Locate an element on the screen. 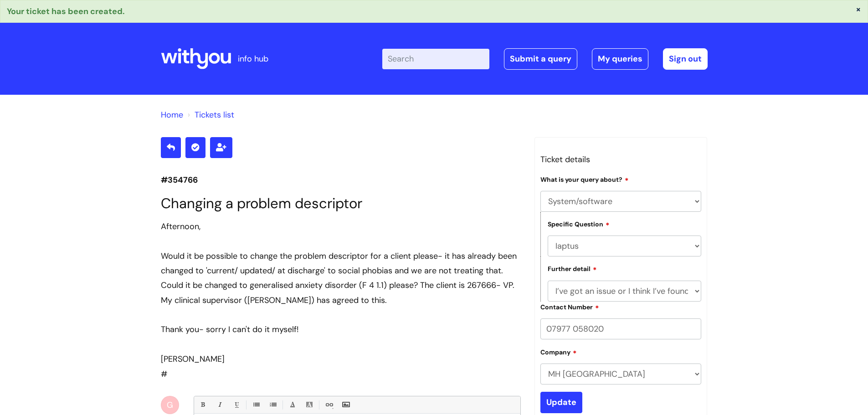 Image resolution: width=868 pixels, height=415 pixels. a: Italic (Ctrl-I) is located at coordinates (219, 404).